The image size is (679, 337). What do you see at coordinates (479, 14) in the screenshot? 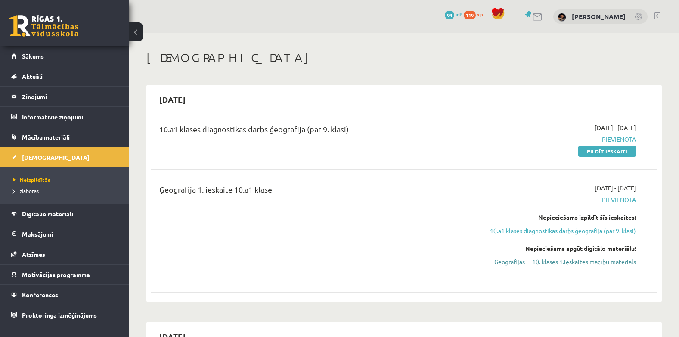
I see `span: xp` at bounding box center [479, 14].